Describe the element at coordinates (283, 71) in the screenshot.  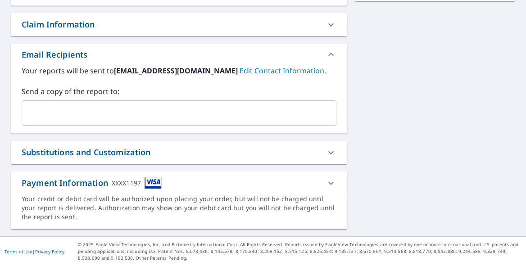
I see `a: EditContactInfo` at that location.